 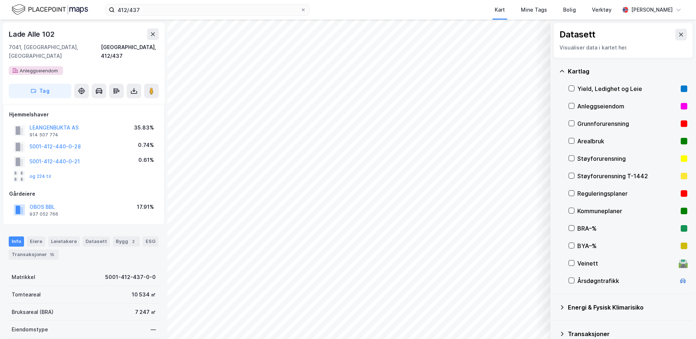 I want to click on div: Bygg, so click(x=126, y=242).